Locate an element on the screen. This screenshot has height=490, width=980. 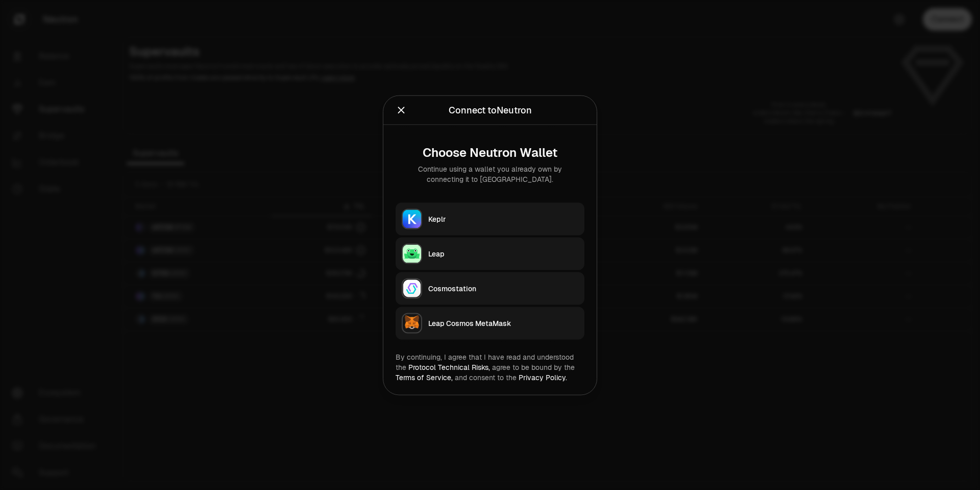
img: Leap is located at coordinates (412, 253).